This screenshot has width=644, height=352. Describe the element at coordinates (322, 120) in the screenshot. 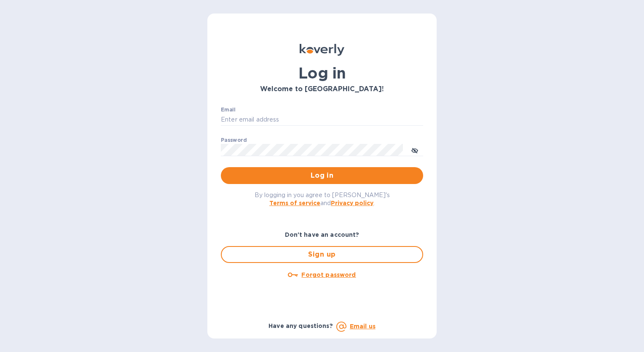

I see `input: Enter email address` at that location.